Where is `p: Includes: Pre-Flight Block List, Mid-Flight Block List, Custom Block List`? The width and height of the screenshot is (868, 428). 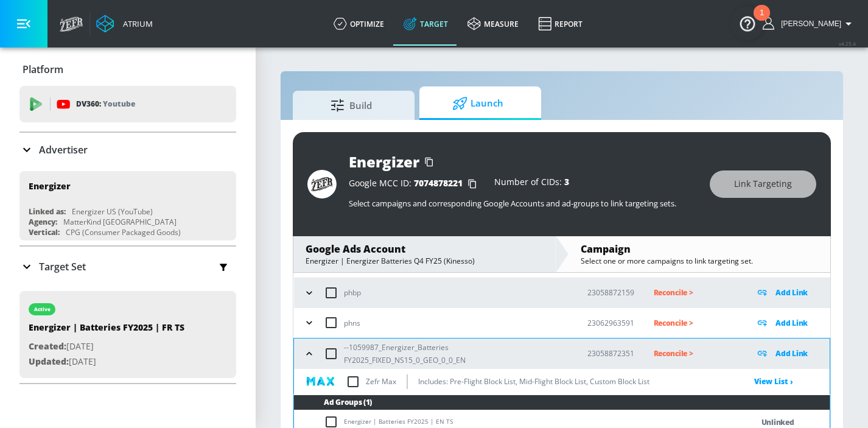 p: Includes: Pre-Flight Block List, Mid-Flight Block List, Custom Block List is located at coordinates (534, 381).